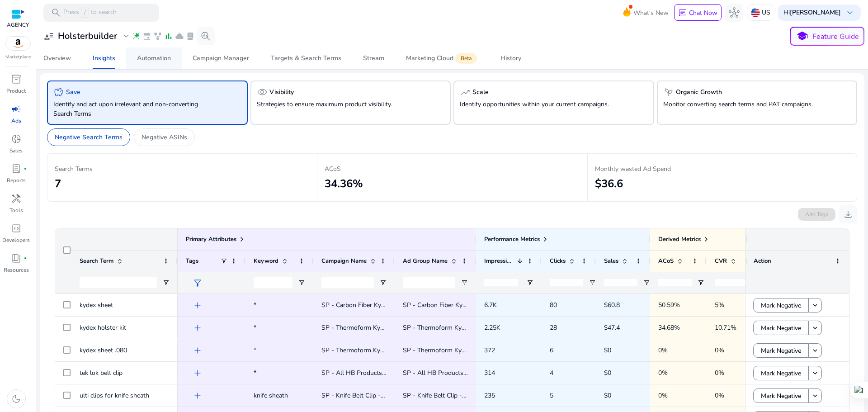 This screenshot has width=868, height=412. What do you see at coordinates (88, 137) in the screenshot?
I see `p: Negative Search Terms` at bounding box center [88, 137].